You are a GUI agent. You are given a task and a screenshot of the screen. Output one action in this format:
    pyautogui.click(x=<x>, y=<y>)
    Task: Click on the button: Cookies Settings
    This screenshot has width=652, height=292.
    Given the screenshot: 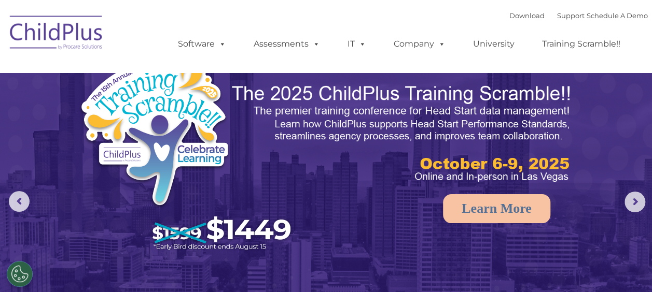 What is the action you would take?
    pyautogui.click(x=20, y=274)
    